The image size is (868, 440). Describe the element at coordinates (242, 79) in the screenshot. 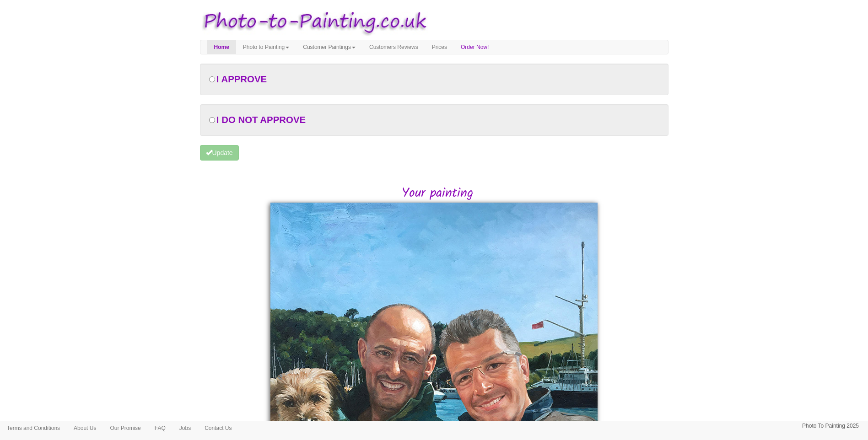

I see `span: I APPROVE` at that location.